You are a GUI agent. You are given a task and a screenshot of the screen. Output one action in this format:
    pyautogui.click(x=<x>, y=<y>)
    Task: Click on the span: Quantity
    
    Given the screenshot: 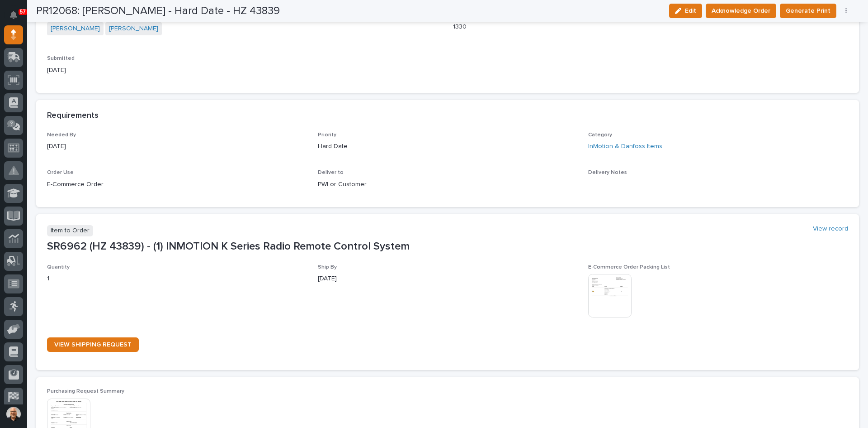 What is the action you would take?
    pyautogui.click(x=59, y=267)
    